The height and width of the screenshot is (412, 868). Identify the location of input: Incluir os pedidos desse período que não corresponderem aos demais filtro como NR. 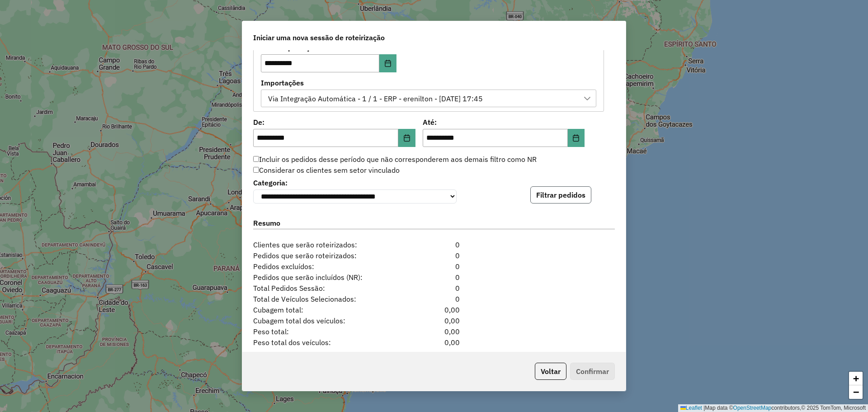
(256, 159).